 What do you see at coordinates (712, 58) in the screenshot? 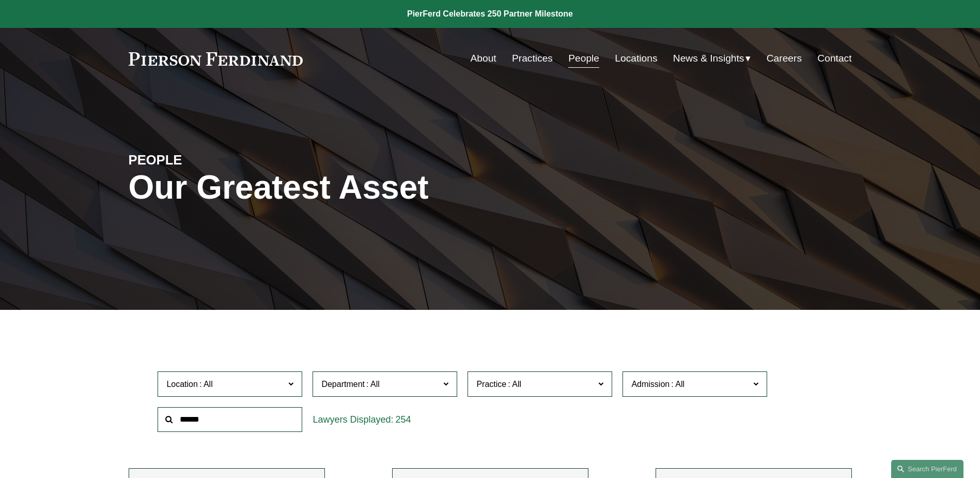
I see `a: folder dropdown` at bounding box center [712, 58].